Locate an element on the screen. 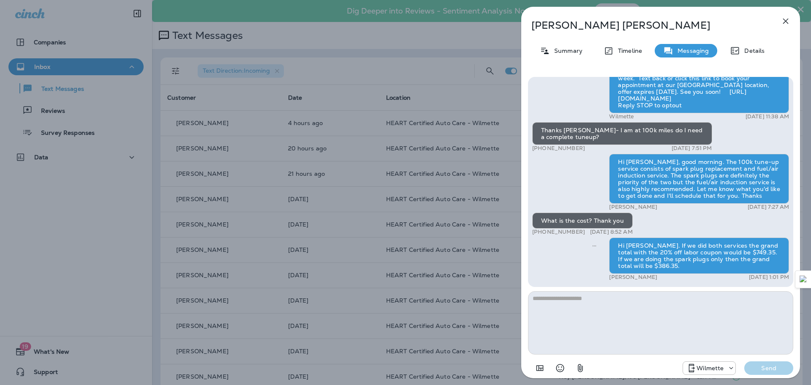 Image resolution: width=811 pixels, height=385 pixels. img: Detect Auto is located at coordinates (804, 279).